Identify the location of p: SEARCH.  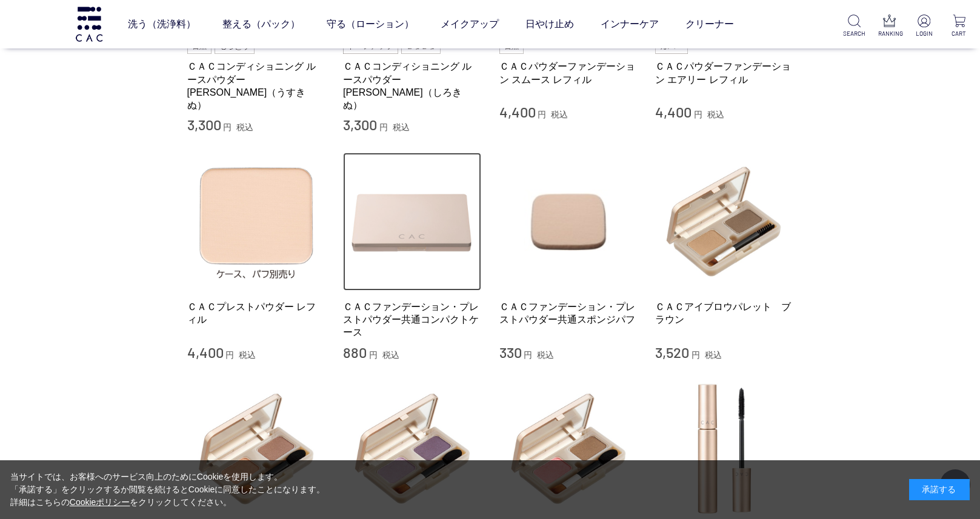
(854, 33).